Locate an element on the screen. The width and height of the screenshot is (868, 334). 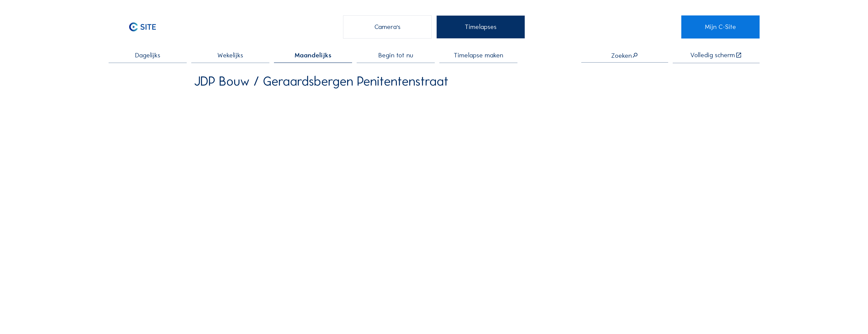
a: Mijn C-Site is located at coordinates (721, 27).